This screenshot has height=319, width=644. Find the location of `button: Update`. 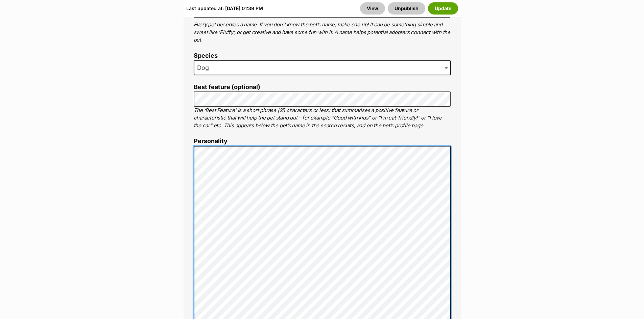

button: Update is located at coordinates (443, 9).